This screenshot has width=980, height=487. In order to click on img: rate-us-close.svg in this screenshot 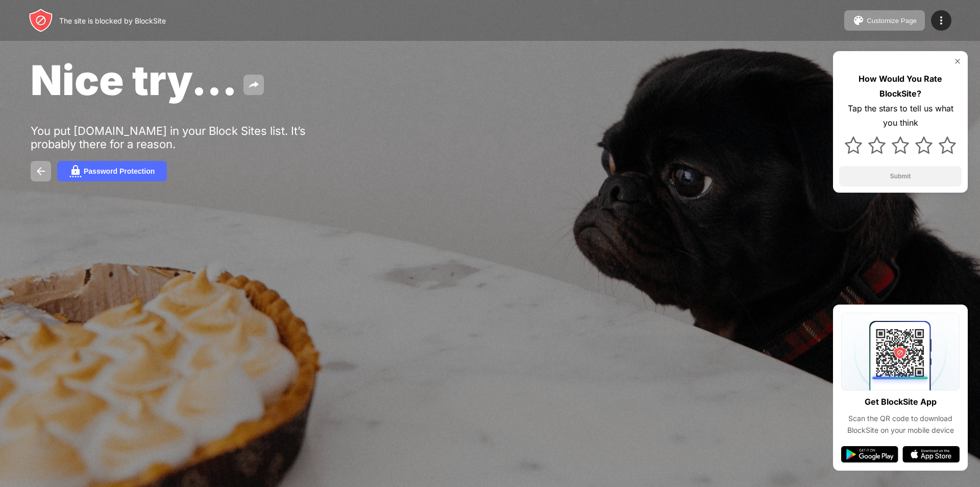, I will do `click(957, 62)`.